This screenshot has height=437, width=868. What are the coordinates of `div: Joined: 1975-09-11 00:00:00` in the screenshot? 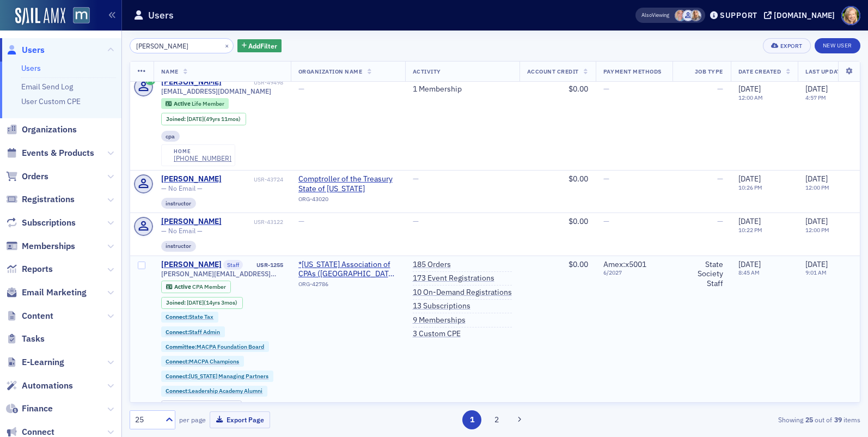 It's located at (204, 119).